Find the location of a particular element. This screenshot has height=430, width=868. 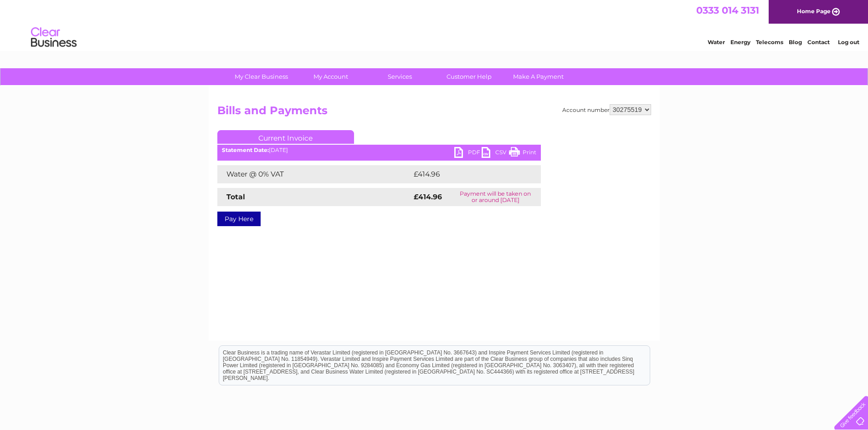

a: Current Invoice is located at coordinates (285, 137).